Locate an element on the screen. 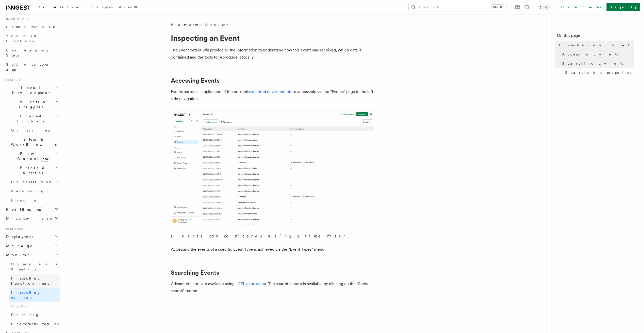  span: Monitor is located at coordinates (17, 255).